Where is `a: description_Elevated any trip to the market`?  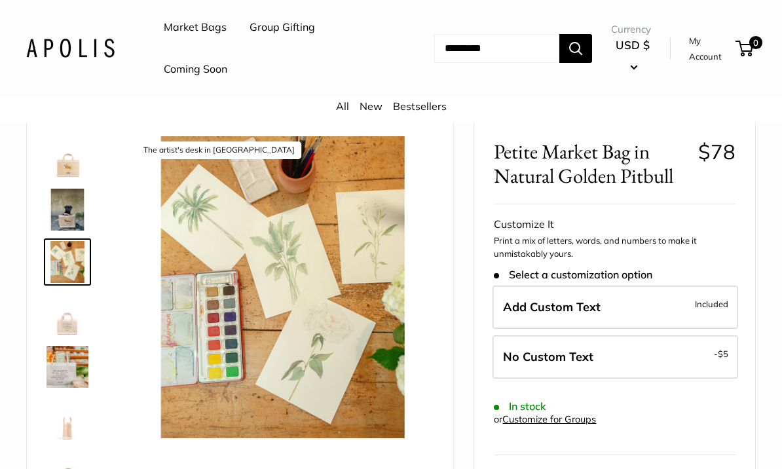 a: description_Elevated any trip to the market is located at coordinates (67, 367).